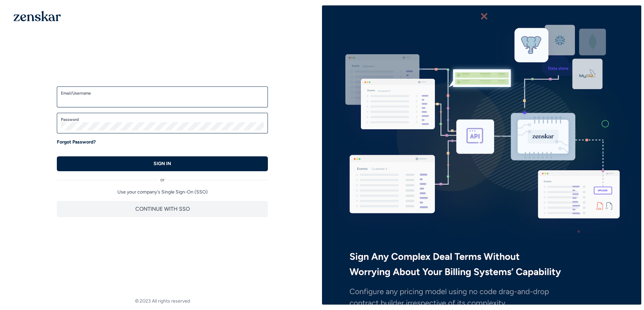 This screenshot has width=644, height=310. What do you see at coordinates (163, 192) in the screenshot?
I see `p: Use your company's Single Sign-On (SSO)` at bounding box center [163, 192].